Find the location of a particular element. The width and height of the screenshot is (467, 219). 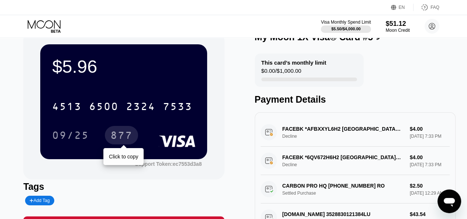

div: 2324 is located at coordinates (141, 107).